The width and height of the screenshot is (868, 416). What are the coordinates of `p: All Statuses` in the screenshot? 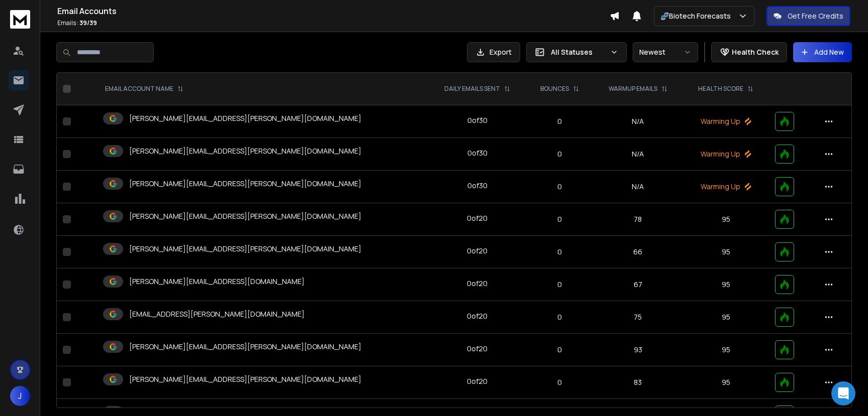 It's located at (578, 52).